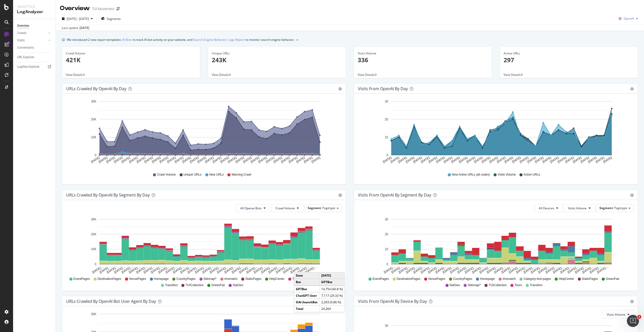  I want to click on button: Crawl Volume, so click(287, 208).